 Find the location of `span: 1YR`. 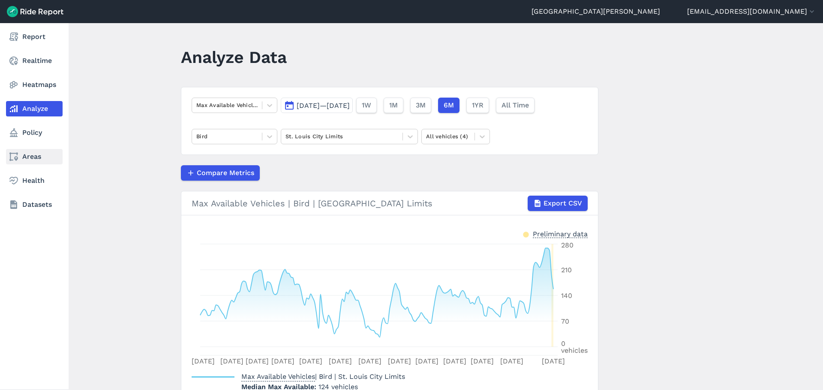

span: 1YR is located at coordinates (477, 105).